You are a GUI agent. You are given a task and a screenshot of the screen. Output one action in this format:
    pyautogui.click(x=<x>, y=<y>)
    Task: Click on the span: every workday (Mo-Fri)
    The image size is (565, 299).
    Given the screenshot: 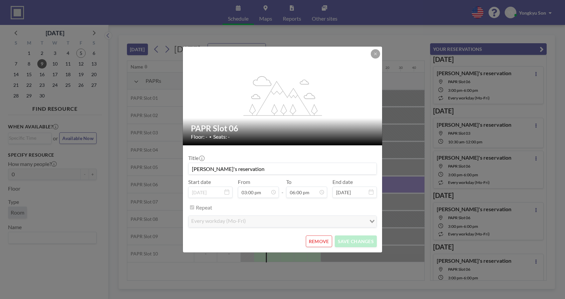 What is the action you would take?
    pyautogui.click(x=218, y=222)
    